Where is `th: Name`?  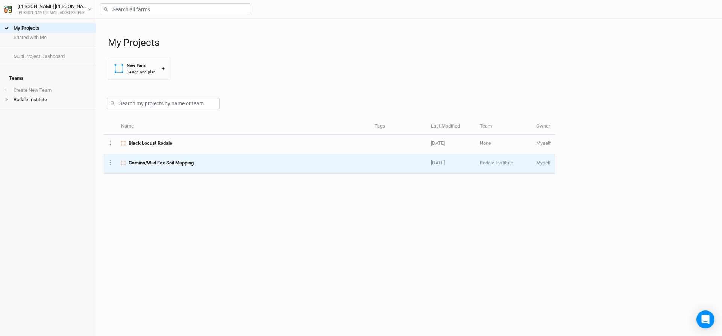 th: Name is located at coordinates (244, 126).